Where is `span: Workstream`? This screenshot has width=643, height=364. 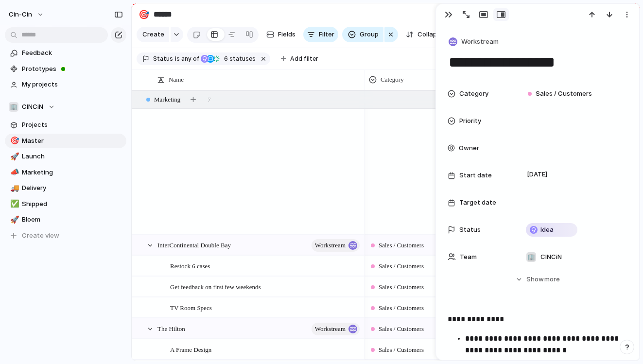
span: Workstream is located at coordinates (480, 42).